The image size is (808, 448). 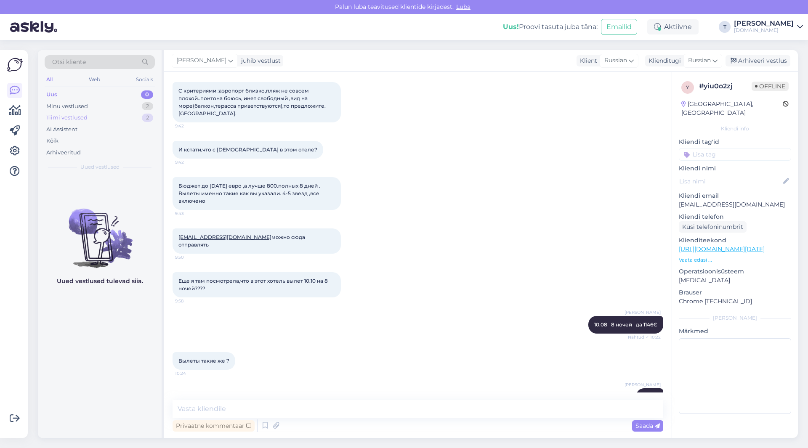 What do you see at coordinates (758, 61) in the screenshot?
I see `div: Arhiveeri vestlus` at bounding box center [758, 61].